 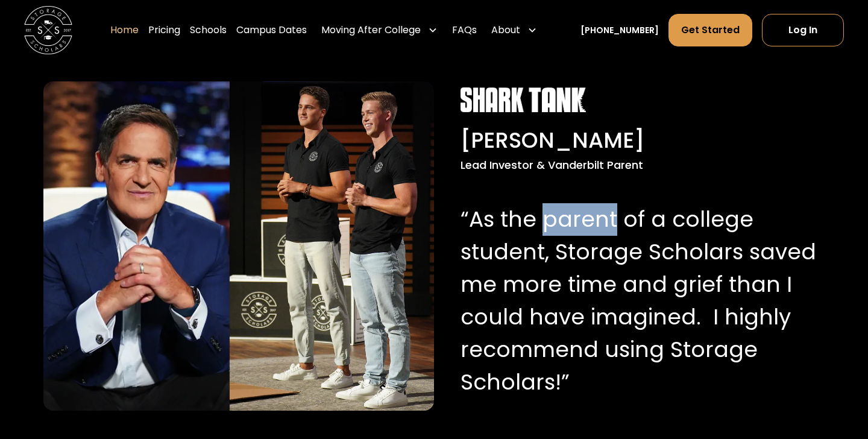 I want to click on a: Schools, so click(x=208, y=30).